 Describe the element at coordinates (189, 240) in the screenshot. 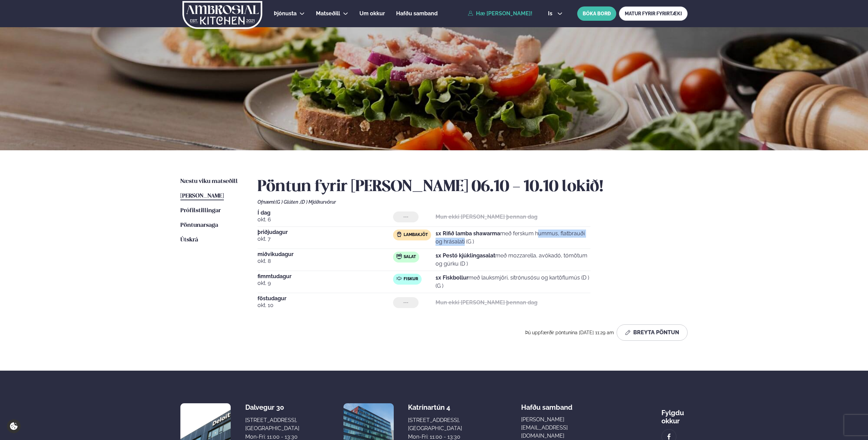

I see `a: Útskrá` at that location.